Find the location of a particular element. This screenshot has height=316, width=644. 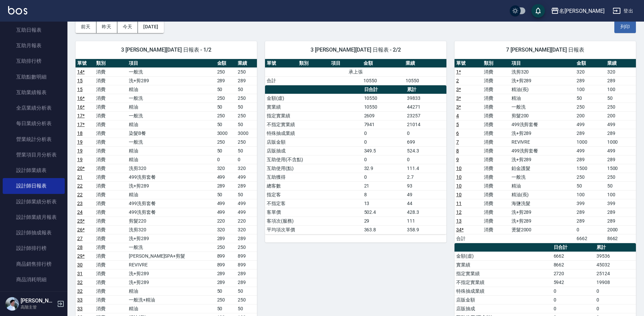

td: 洗剪320 is located at coordinates (542, 72).